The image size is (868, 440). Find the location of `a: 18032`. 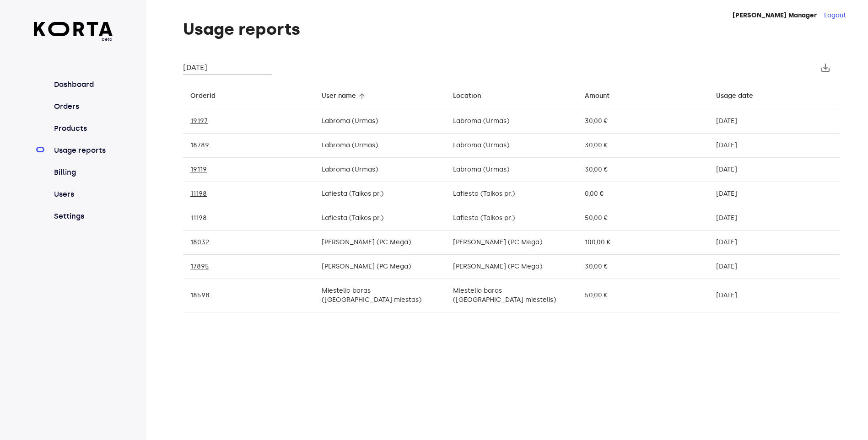

a: 18032 is located at coordinates (199, 242).